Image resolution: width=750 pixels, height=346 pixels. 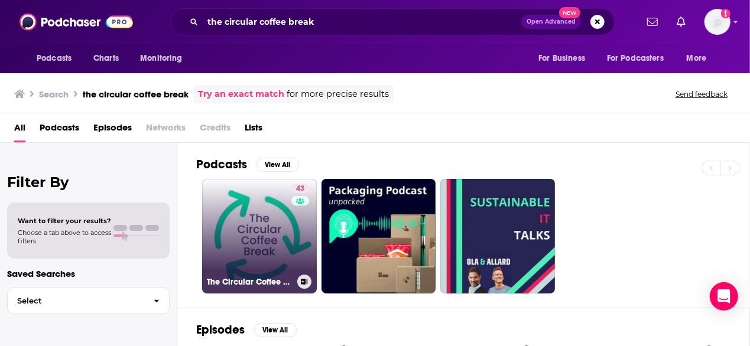 What do you see at coordinates (569, 12) in the screenshot?
I see `span: New` at bounding box center [569, 12].